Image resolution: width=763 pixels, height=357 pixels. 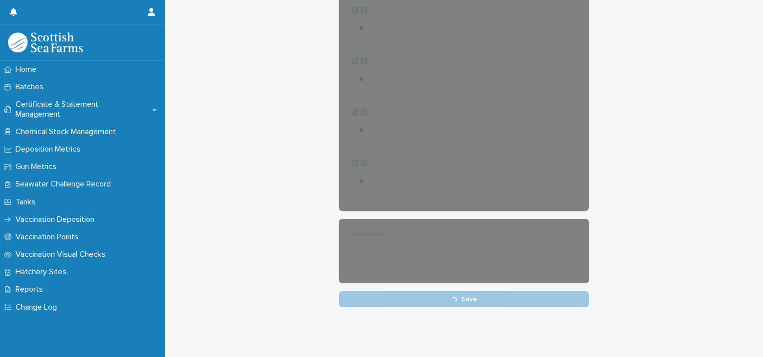 What do you see at coordinates (67, 132) in the screenshot?
I see `p: Chemical Stock Management` at bounding box center [67, 132].